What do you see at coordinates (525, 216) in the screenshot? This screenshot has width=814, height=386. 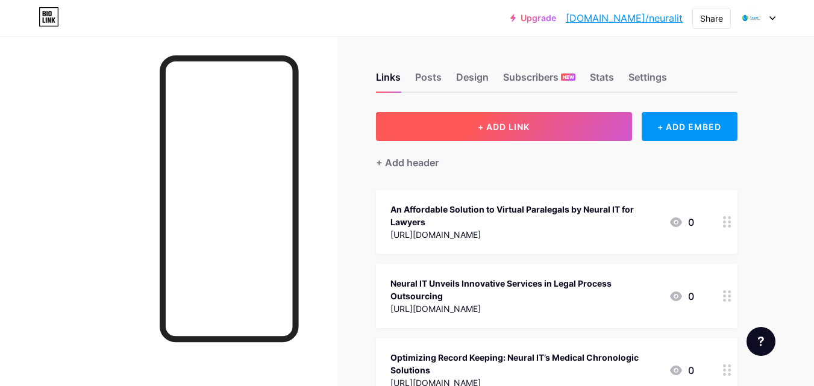 I see `div: An Affordable Solution to Virtual Paralegals by Neural IT for Lawyers` at bounding box center [525, 216].